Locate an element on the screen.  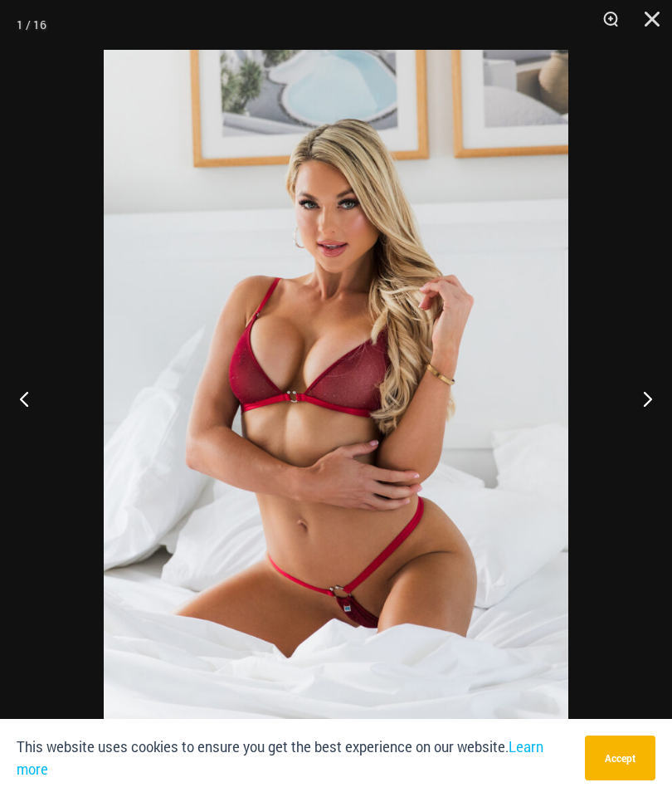
button: Accept is located at coordinates (620, 758).